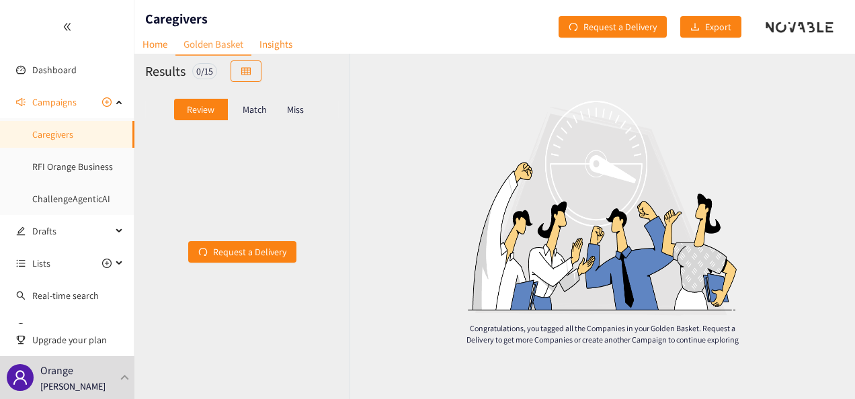 The width and height of the screenshot is (855, 399). Describe the element at coordinates (71, 199) in the screenshot. I see `a: ChallengeAgenticAI` at that location.